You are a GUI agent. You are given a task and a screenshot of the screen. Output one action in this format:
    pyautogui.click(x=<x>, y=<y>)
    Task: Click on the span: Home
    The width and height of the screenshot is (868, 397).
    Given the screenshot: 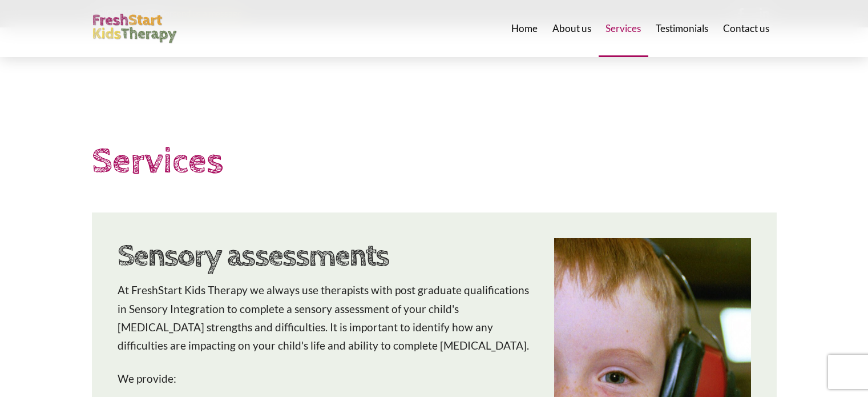 What is the action you would take?
    pyautogui.click(x=524, y=28)
    